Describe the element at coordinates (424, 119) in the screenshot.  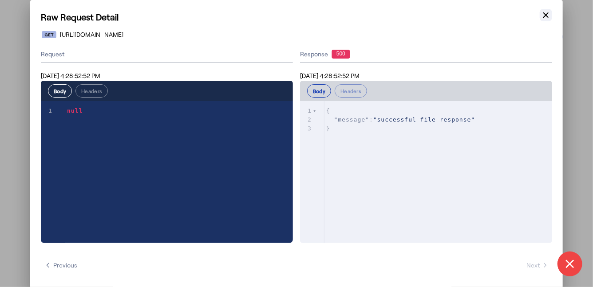
I see `span: "successful file response"` at that location.